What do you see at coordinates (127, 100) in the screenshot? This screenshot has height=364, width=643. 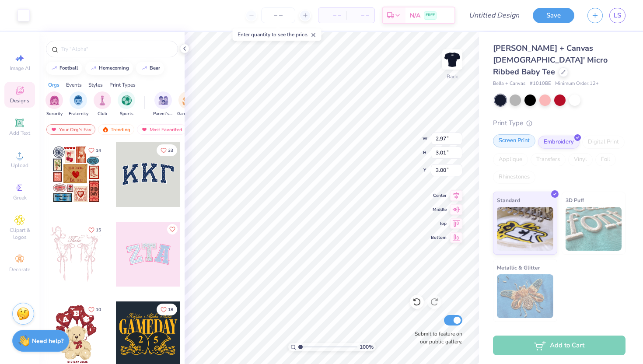 I see `img: Sports Image` at bounding box center [127, 100].